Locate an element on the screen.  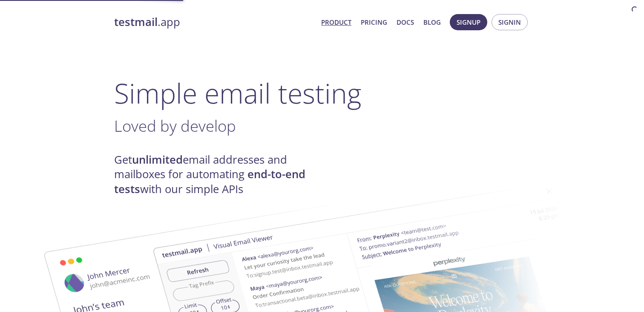
a: Pricing is located at coordinates (374, 22).